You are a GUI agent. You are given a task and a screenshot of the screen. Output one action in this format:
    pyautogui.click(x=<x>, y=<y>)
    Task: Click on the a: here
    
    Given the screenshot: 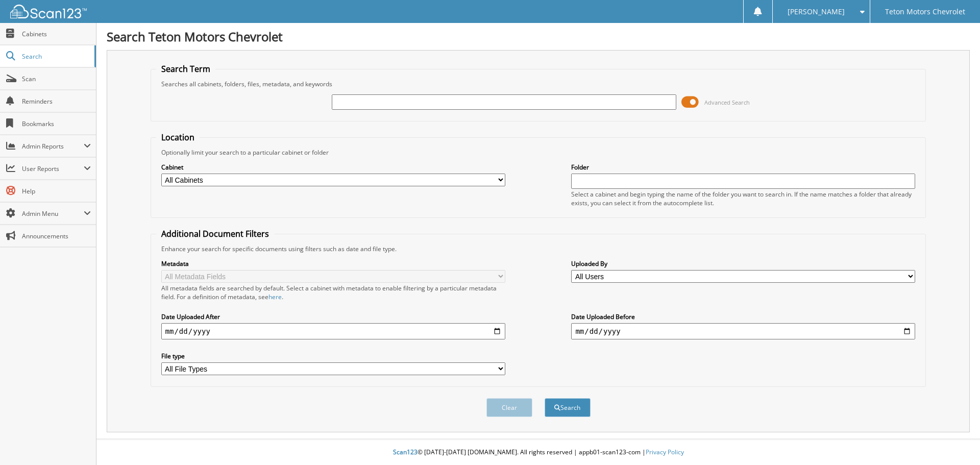 What is the action you would take?
    pyautogui.click(x=275, y=296)
    